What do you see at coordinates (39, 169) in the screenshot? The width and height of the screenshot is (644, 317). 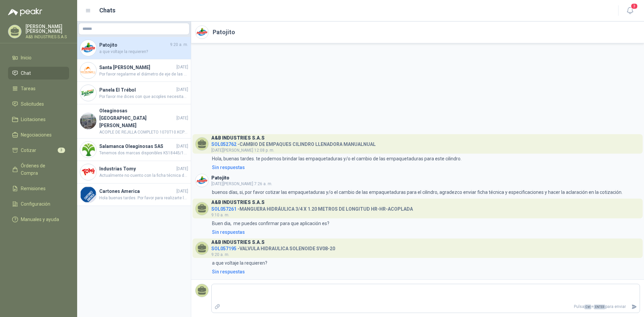 I see `a: Órdenes de Compra` at bounding box center [39, 169].